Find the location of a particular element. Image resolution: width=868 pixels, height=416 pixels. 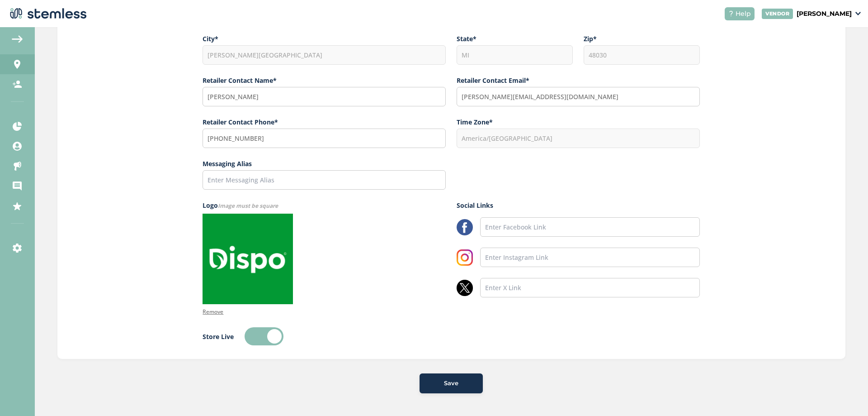

input: Enter X Link is located at coordinates (590, 287).